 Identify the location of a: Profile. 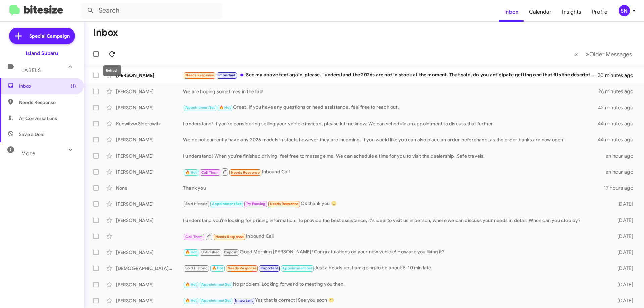
(600, 12).